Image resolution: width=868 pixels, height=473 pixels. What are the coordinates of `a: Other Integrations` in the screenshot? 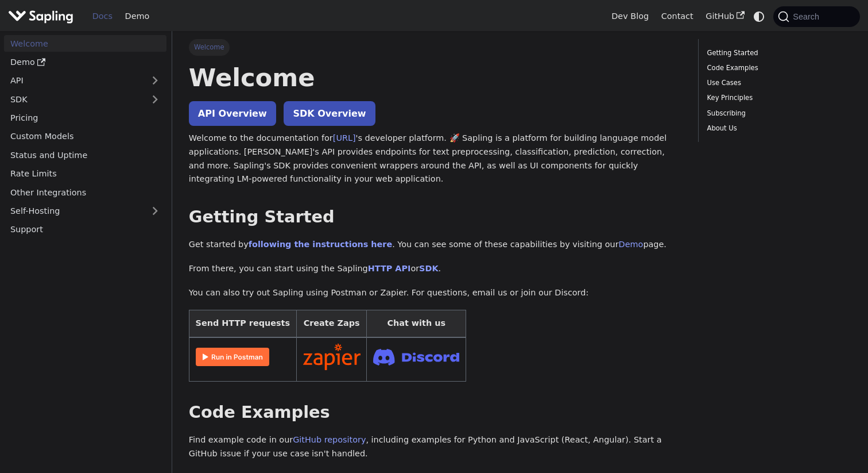 It's located at (85, 192).